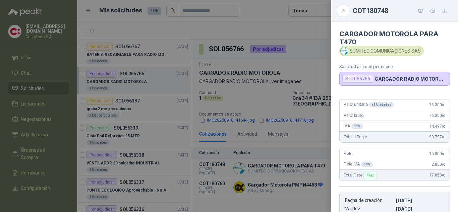 This screenshot has width=458, height=212. I want to click on p: Fecha de creación, so click(369, 201).